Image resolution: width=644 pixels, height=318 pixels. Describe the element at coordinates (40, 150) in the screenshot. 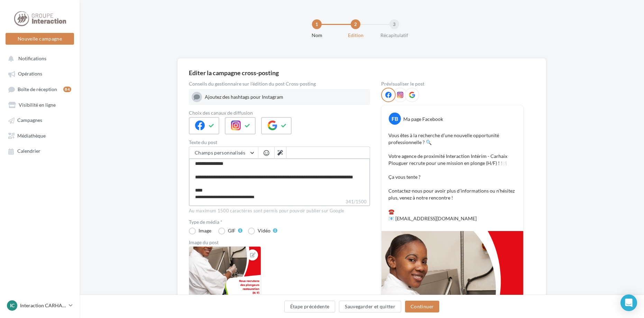

I see `a: Calendrier` at that location.